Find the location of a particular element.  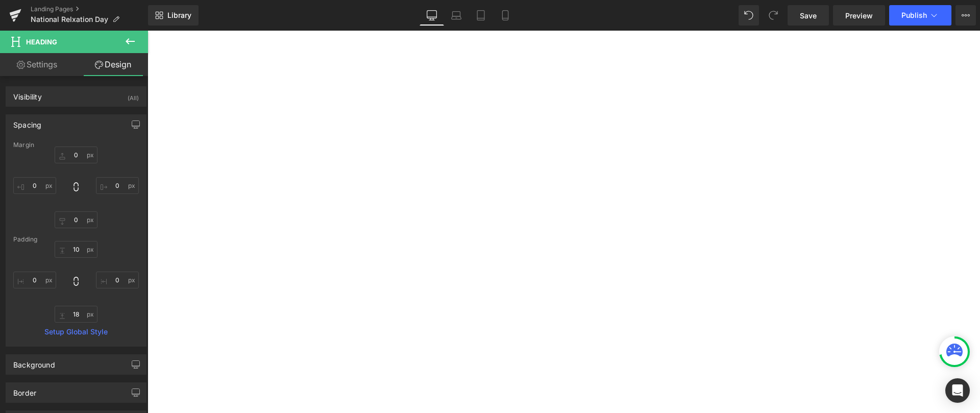

span: Library is located at coordinates (179, 15).